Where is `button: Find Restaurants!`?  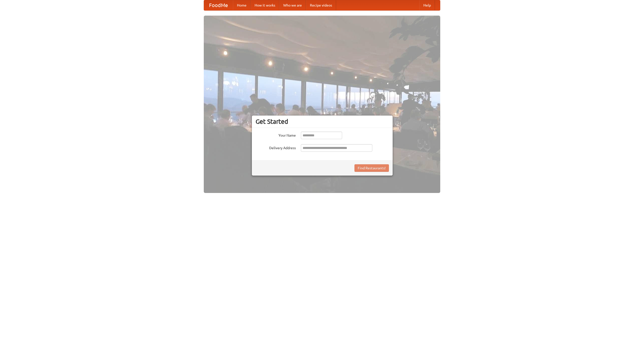 button: Find Restaurants! is located at coordinates (372, 168).